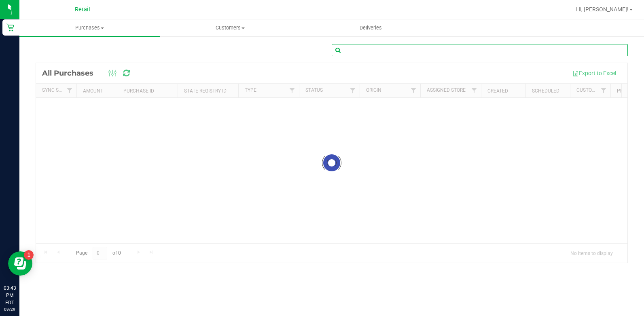 The width and height of the screenshot is (644, 316). What do you see at coordinates (229, 28) in the screenshot?
I see `span: Customers` at bounding box center [229, 28].